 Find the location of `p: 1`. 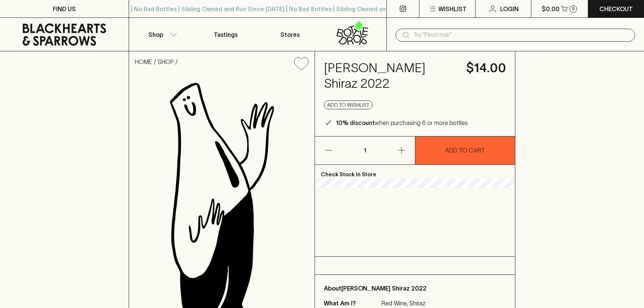

p: 1 is located at coordinates (365, 151).